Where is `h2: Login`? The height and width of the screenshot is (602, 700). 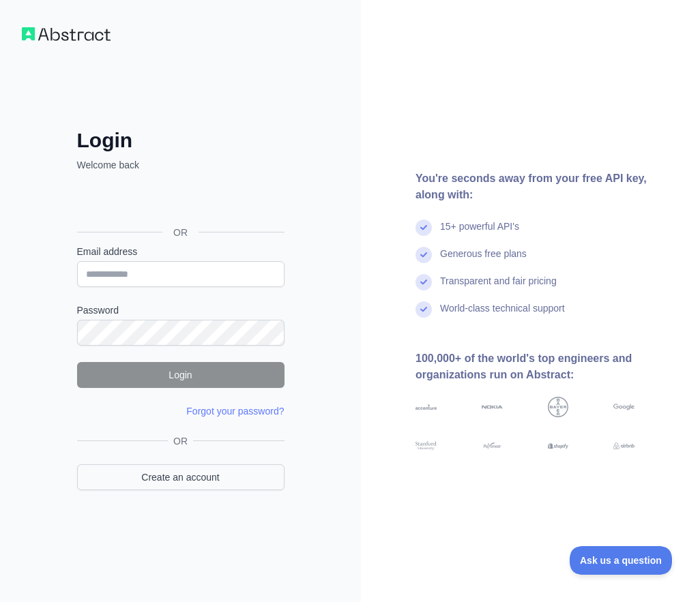
h2: Login is located at coordinates (181, 140).